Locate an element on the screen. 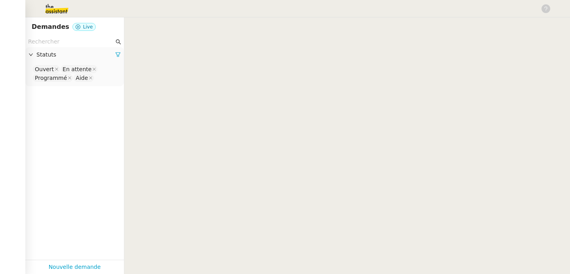  nz-select-item: Aide is located at coordinates (84, 78).